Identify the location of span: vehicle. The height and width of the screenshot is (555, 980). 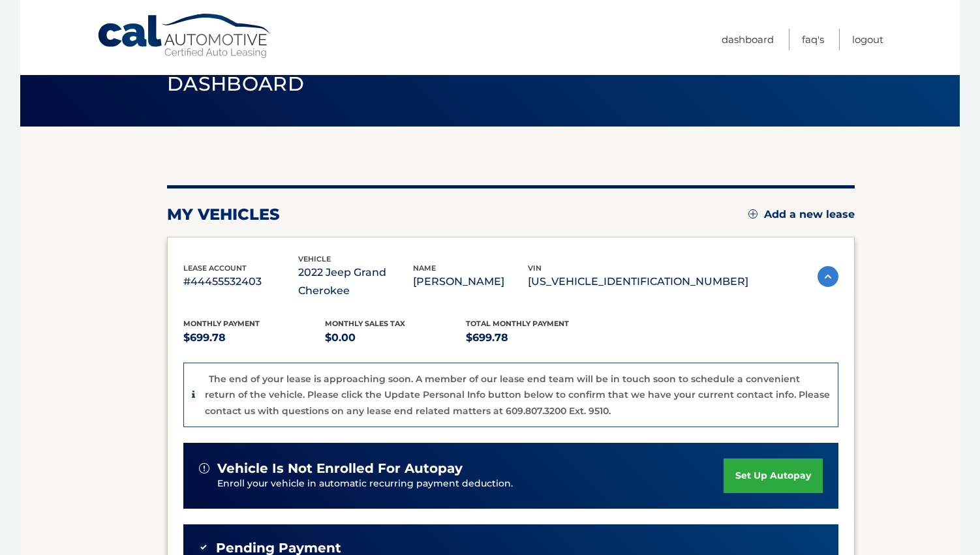
(315, 259).